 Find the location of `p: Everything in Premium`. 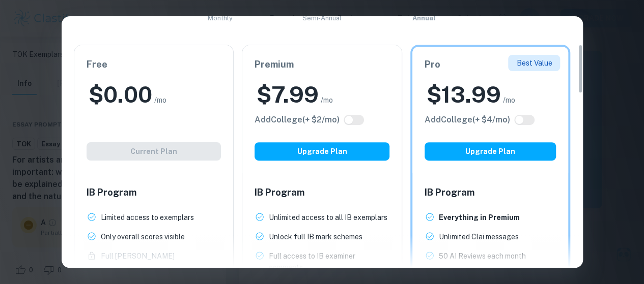

p: Everything in Premium is located at coordinates (479, 218).